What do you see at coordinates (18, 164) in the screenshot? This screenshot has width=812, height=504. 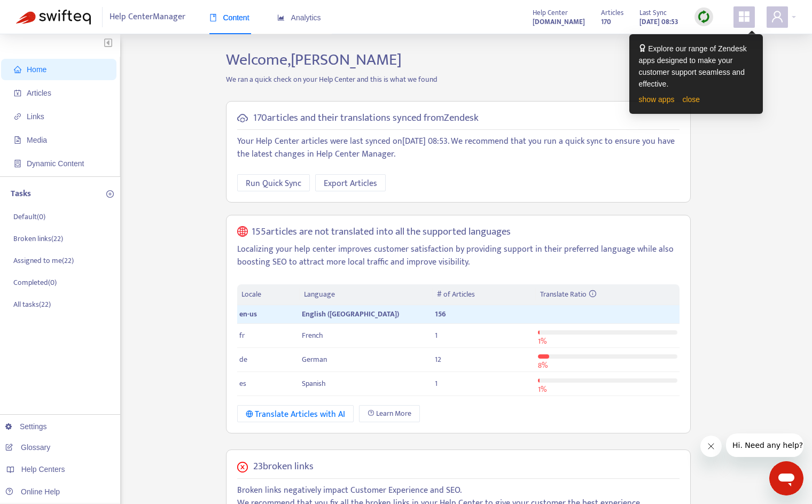 I see `span: container` at bounding box center [18, 164].